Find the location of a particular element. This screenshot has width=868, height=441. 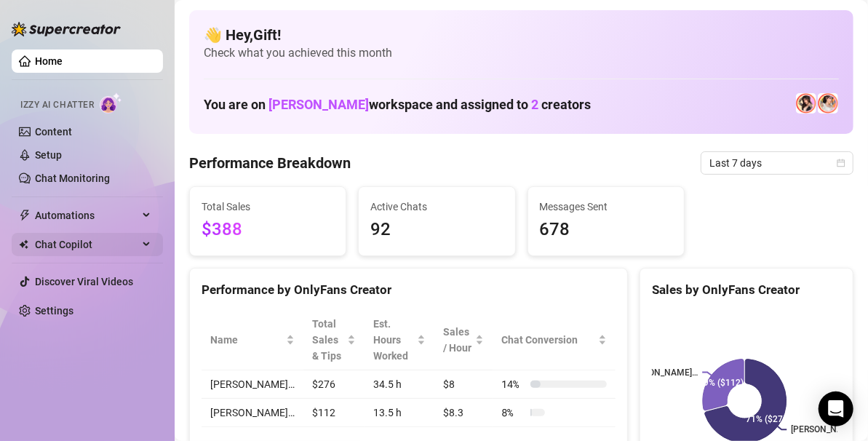

img: Chat Copilot is located at coordinates (23, 245).